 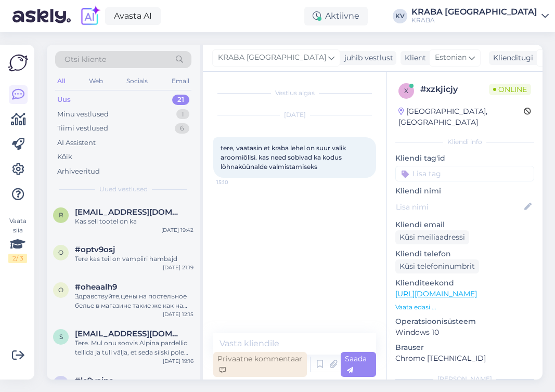 What do you see at coordinates (85, 59) in the screenshot?
I see `span: Otsi kliente` at bounding box center [85, 59].